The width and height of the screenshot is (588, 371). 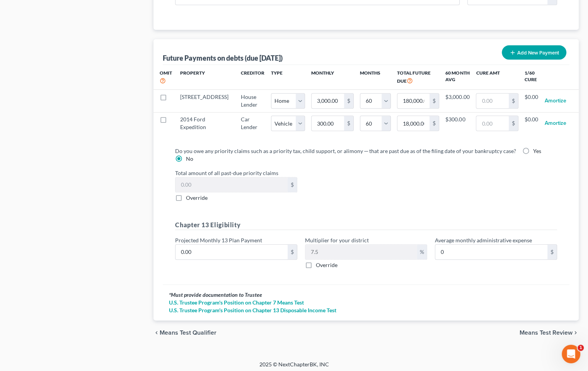 I want to click on th: 60 Month Avg, so click(x=457, y=77).